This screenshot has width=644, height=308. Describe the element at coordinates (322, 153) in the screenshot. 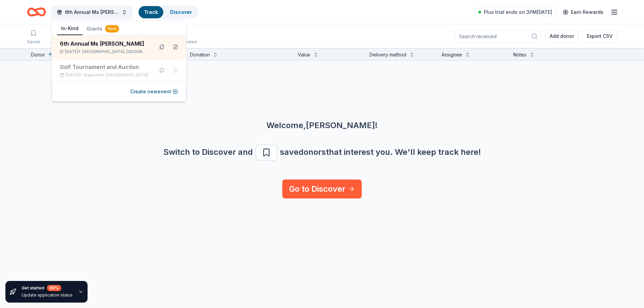

I see `div: Switch to Discover and save donors that interest you. We ' ll keep track here!` at that location.